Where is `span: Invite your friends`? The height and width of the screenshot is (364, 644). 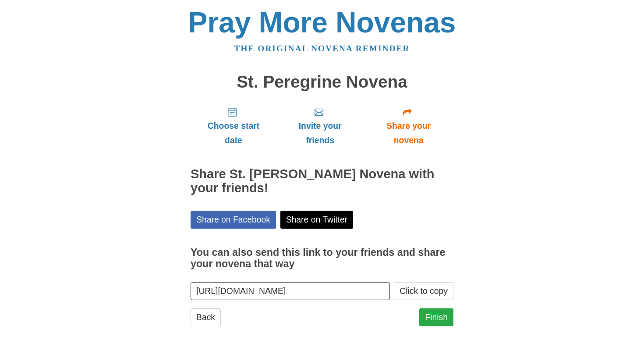
span: Invite your friends is located at coordinates (320, 133).